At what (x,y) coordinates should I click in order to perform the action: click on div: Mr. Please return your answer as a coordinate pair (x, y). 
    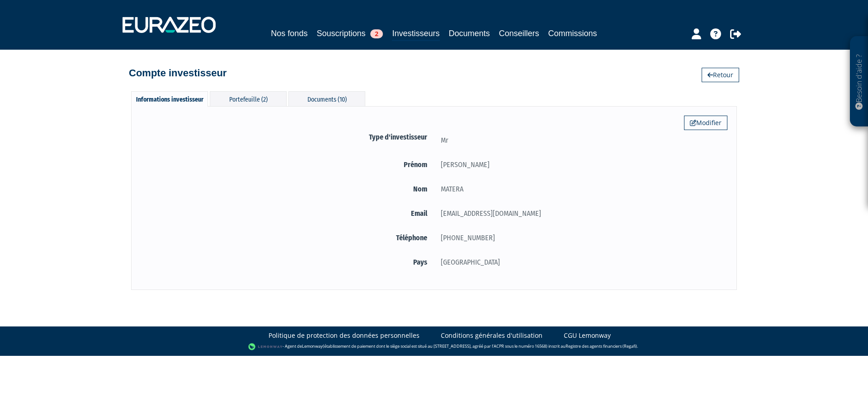
    Looking at the image, I should click on (581, 140).